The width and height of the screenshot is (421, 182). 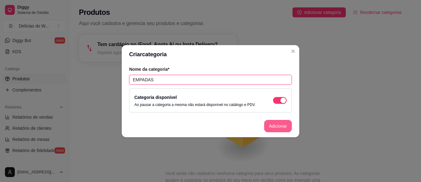 What do you see at coordinates (156, 97) in the screenshot?
I see `label: Categoria disponível` at bounding box center [156, 97].